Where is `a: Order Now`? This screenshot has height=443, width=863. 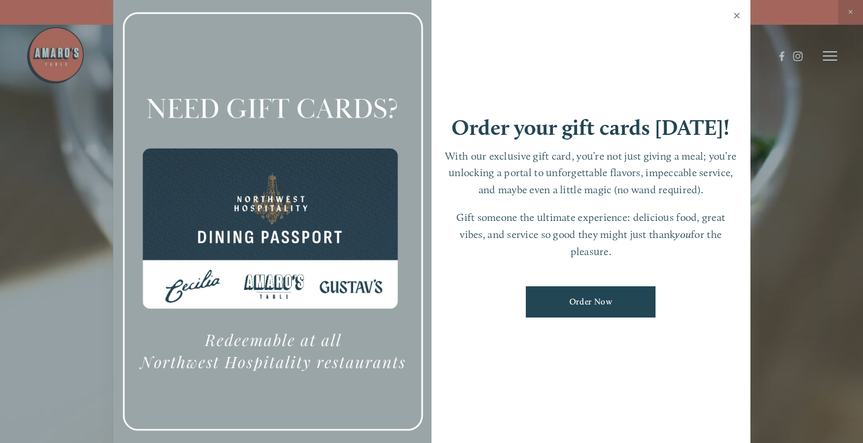
a: Order Now is located at coordinates (591, 302).